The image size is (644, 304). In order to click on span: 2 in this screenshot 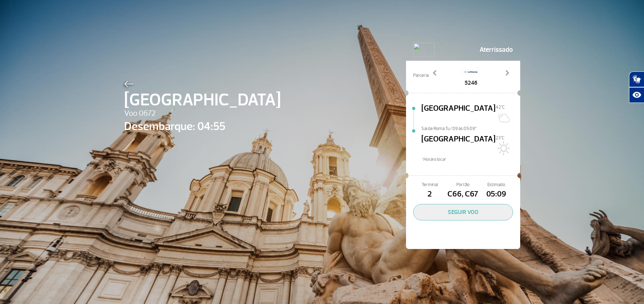, I will do `click(430, 194)`.